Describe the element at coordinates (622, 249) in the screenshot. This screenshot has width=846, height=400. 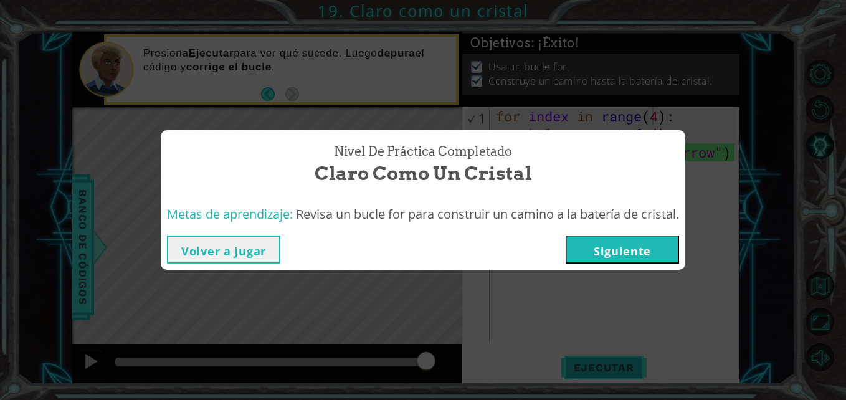
I see `button: Siguiente` at that location.